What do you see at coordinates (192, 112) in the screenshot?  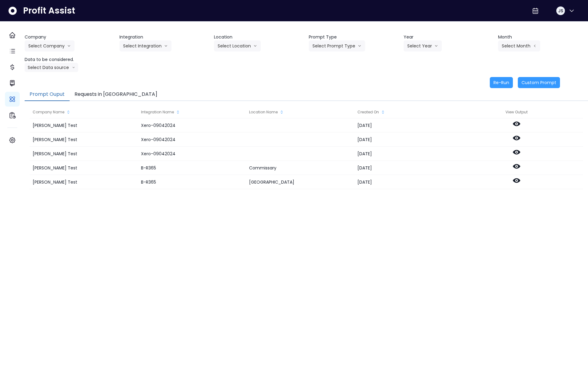 I see `div: Integration Name` at bounding box center [192, 112].